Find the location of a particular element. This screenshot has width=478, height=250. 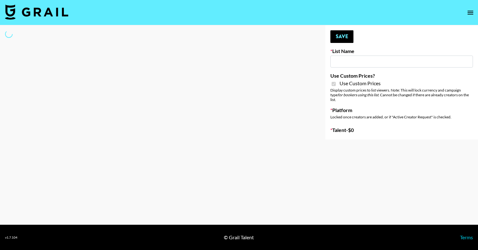

em: for bookers using this list is located at coordinates (358, 95).